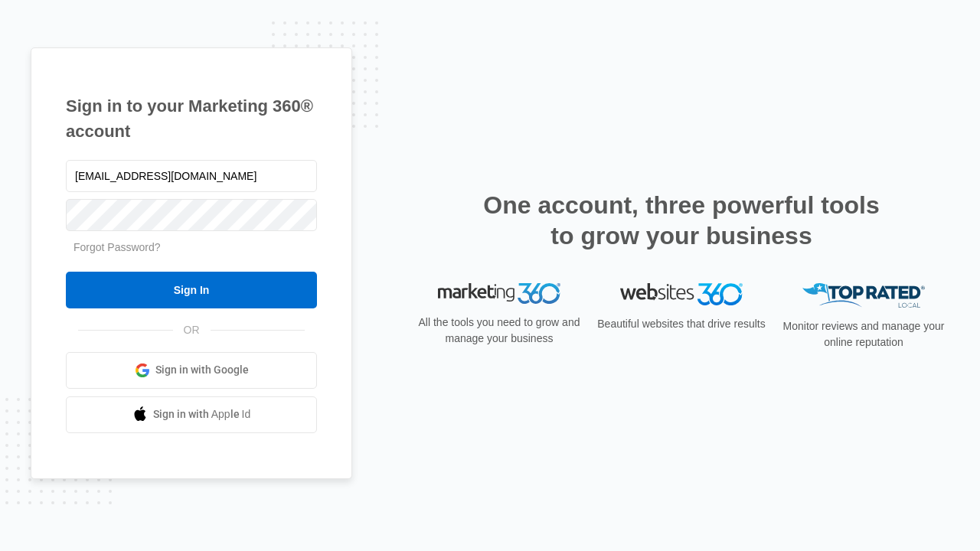 Image resolution: width=980 pixels, height=551 pixels. I want to click on input: Email, so click(191, 176).